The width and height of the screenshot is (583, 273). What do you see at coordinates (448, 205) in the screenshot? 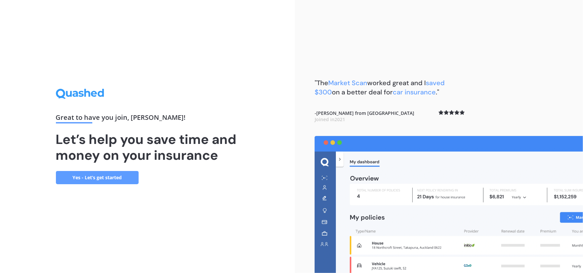
I see `img: dashboard.webp` at bounding box center [448, 205].